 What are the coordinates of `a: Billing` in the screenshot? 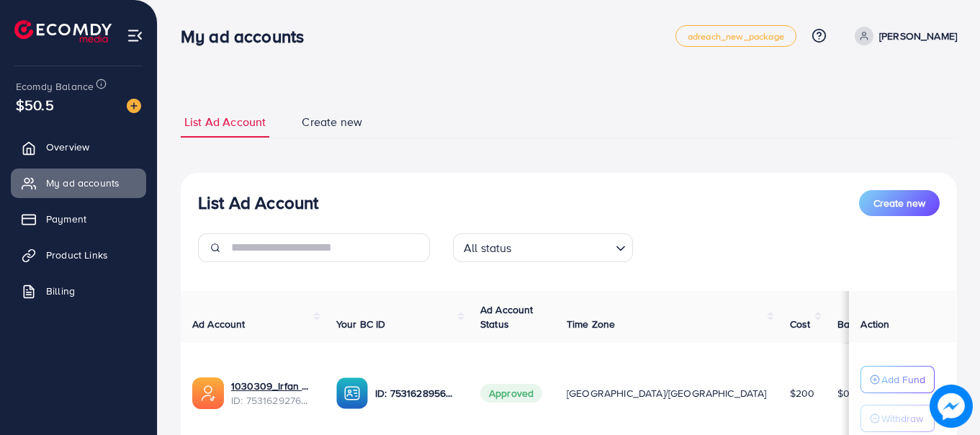 It's located at (78, 291).